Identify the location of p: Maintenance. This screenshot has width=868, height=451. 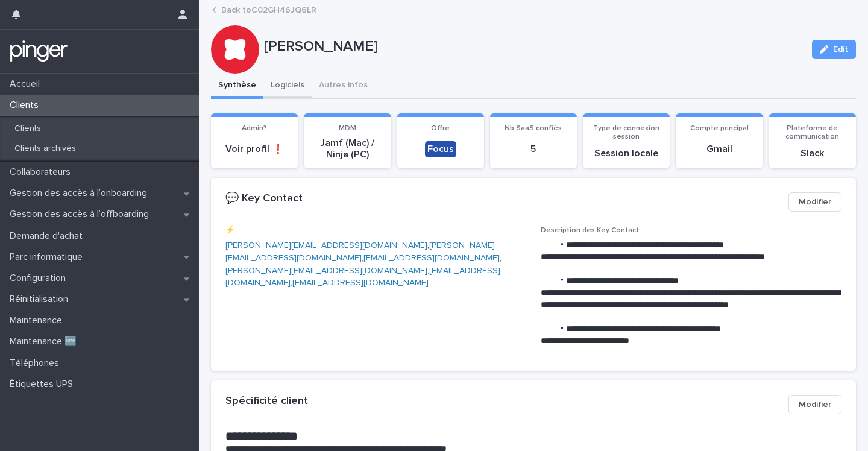
(38, 320).